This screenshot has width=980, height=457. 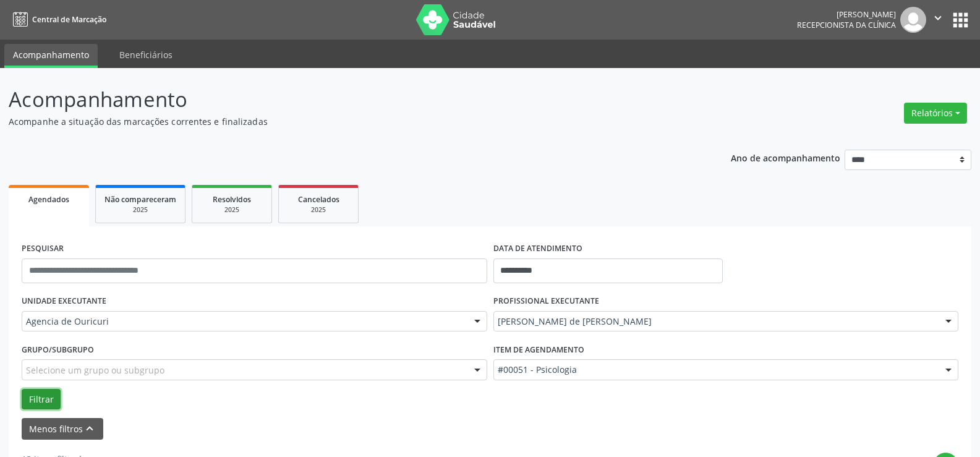 What do you see at coordinates (69, 19) in the screenshot?
I see `span: Central de Marcação` at bounding box center [69, 19].